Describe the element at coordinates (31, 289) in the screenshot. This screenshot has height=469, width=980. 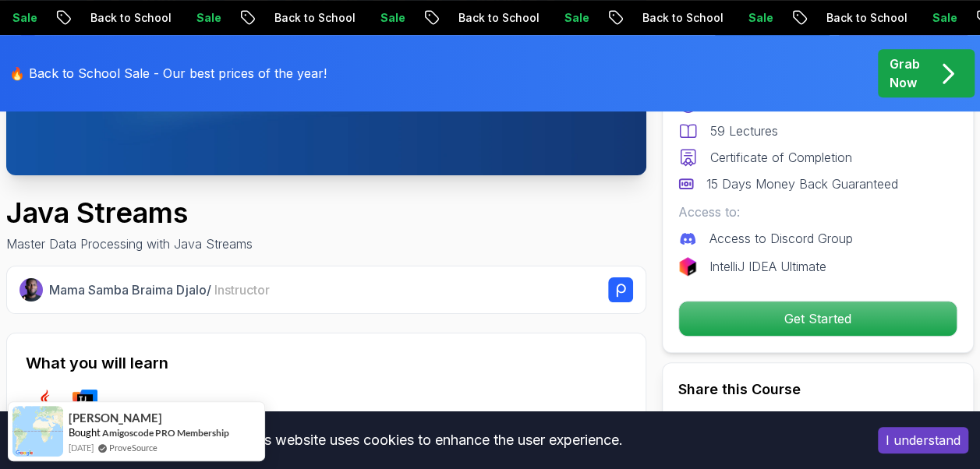
I see `img: Nelson Djalo` at that location.